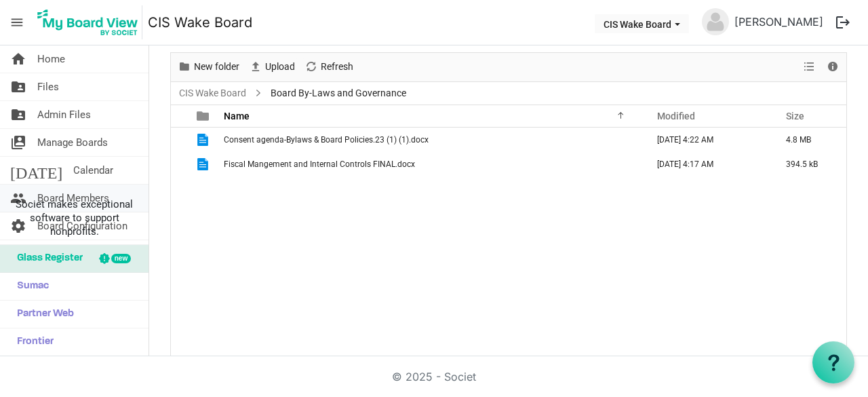 The image size is (868, 397). Describe the element at coordinates (642, 24) in the screenshot. I see `button: CIS Wake Board dropdownbutton` at that location.